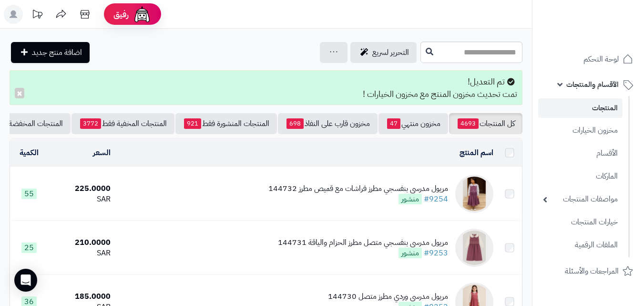  What do you see at coordinates (121, 15) in the screenshot?
I see `span: رفيق` at bounding box center [121, 15].